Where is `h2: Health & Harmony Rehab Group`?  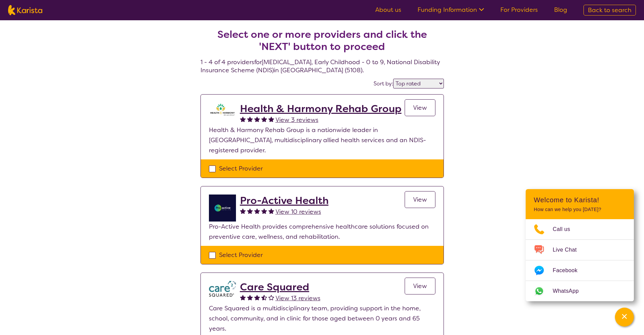
h2: Health & Harmony Rehab Group is located at coordinates (321, 109).